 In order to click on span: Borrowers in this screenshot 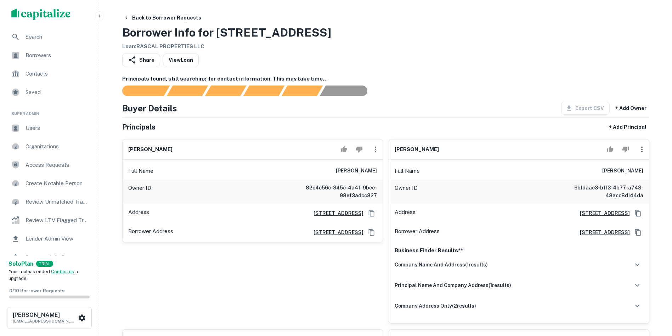, I will do `click(57, 55)`.